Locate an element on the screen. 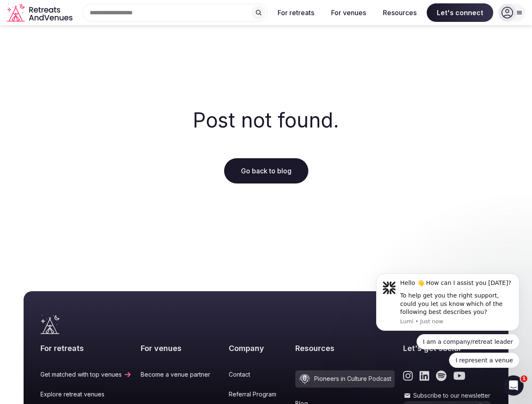  a: Get matched with top venues is located at coordinates (86, 374).